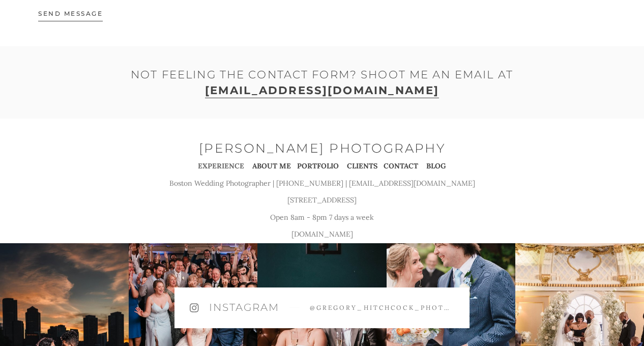 This screenshot has width=644, height=346. Describe the element at coordinates (272, 166) in the screenshot. I see `a: ABOUT ME` at that location.